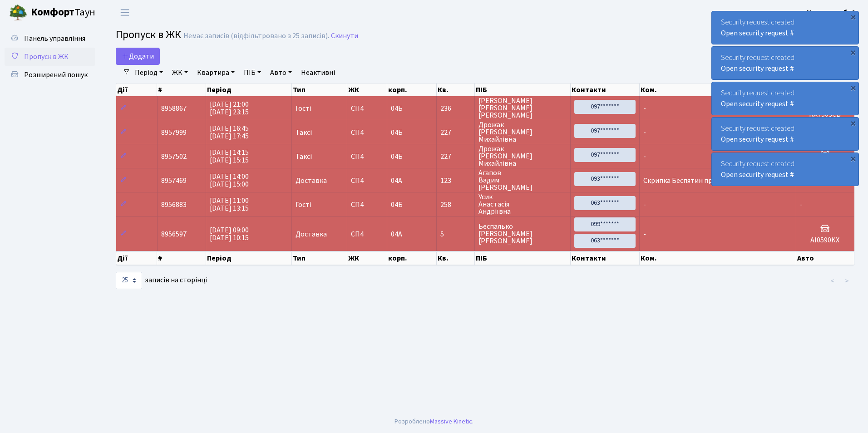  Describe the element at coordinates (396, 234) in the screenshot. I see `span: 04А` at that location.